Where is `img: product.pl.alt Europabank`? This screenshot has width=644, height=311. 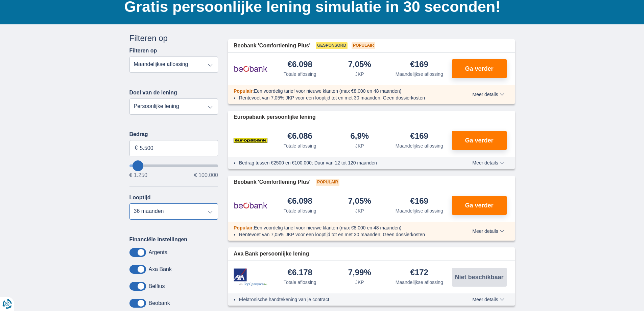
img: product.pl.alt Europabank is located at coordinates (251, 141).